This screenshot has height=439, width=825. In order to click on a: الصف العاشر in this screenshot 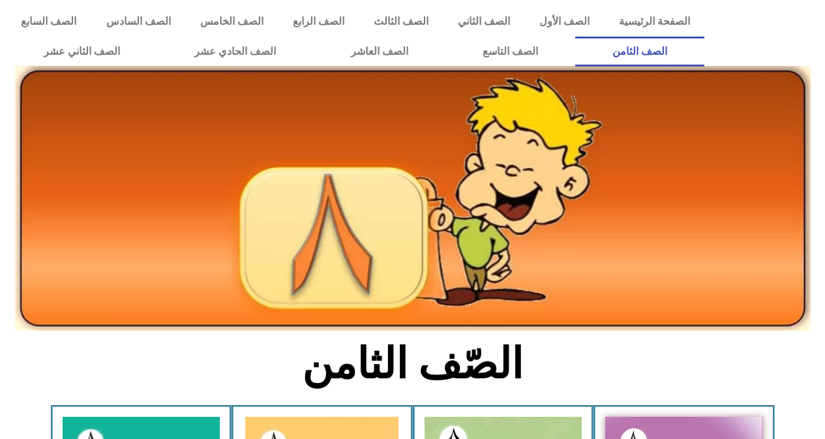, I will do `click(380, 52)`.